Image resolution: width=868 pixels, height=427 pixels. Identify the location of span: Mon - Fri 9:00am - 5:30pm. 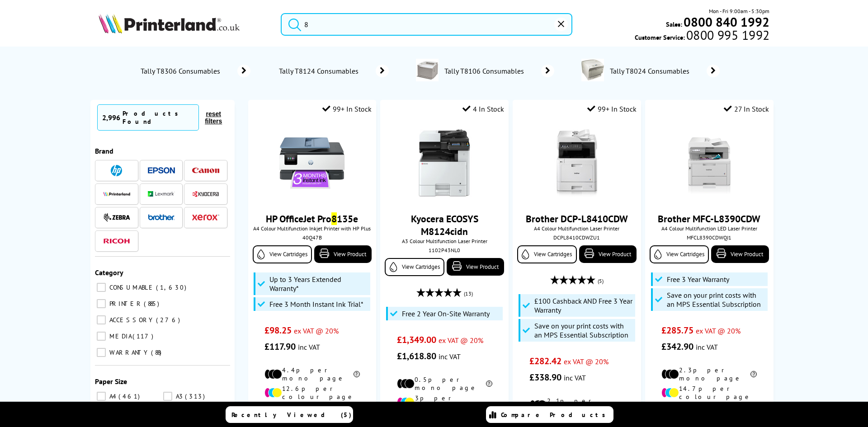
(739, 11).